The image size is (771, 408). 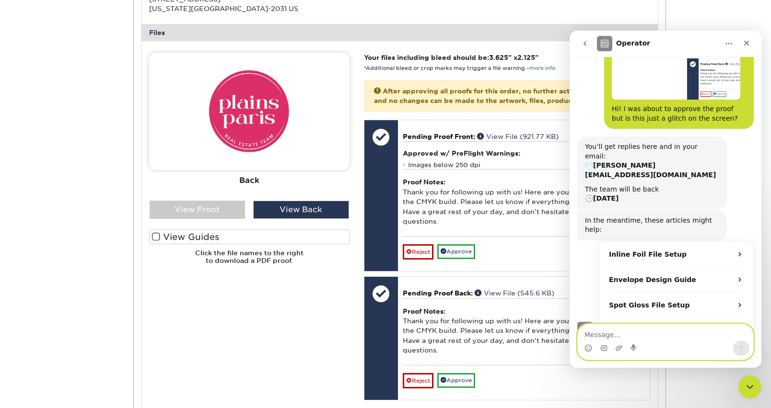 I want to click on a: View File (921.77 KB), so click(x=518, y=137).